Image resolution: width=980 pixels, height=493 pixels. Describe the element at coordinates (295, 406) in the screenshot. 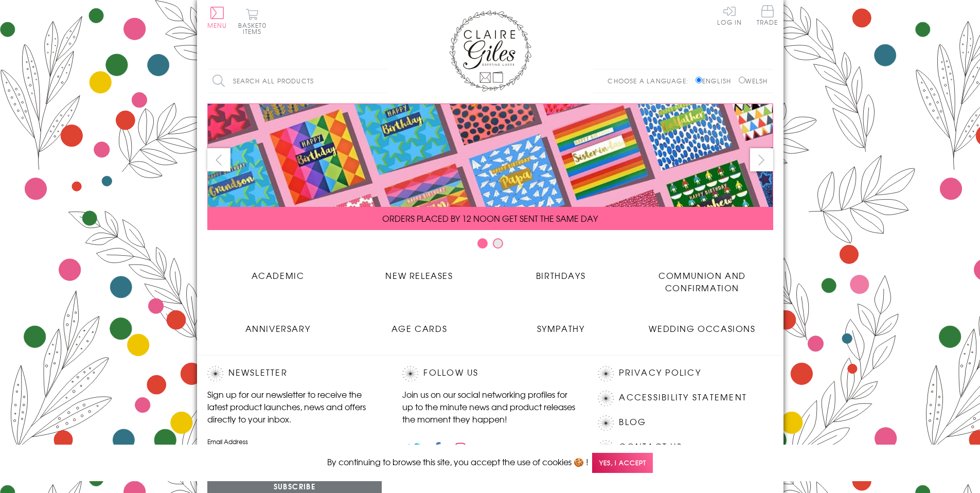

I see `p: Sign up for our newsletter to receive the latest product launches, news and offers directly to yo...` at that location.